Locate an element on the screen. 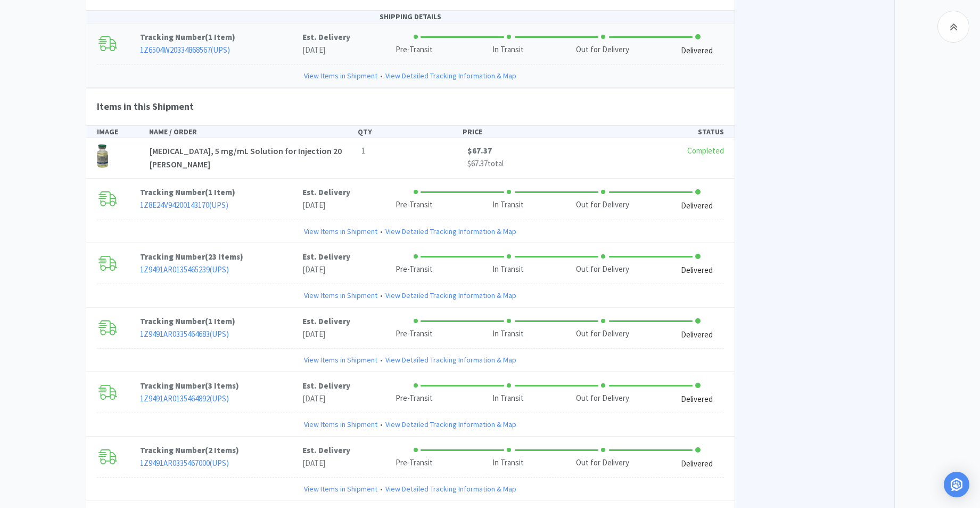 Image resolution: width=980 pixels, height=508 pixels. img: ac6bbd955b0c452e9c92a44446cc310d_799692.png is located at coordinates (102, 156).